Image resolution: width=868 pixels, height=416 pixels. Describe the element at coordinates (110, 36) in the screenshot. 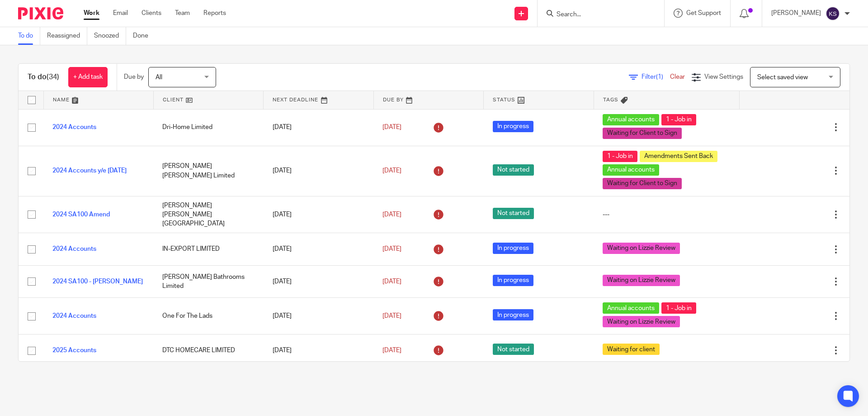

I see `a: Snoozed` at that location.